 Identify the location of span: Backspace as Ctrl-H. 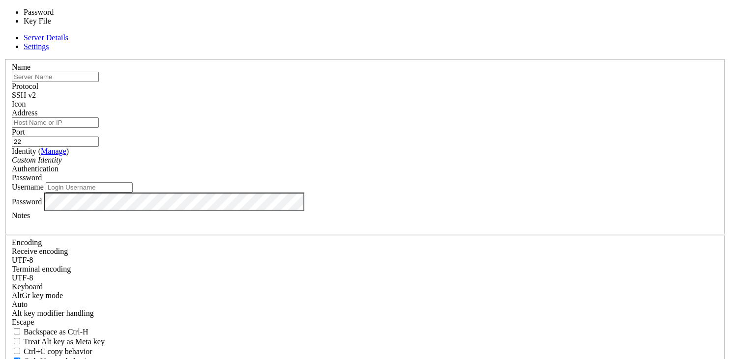
(56, 332).